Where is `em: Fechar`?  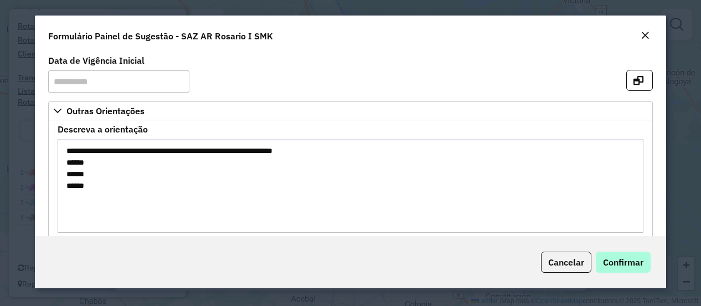
em: Fechar is located at coordinates (645, 35).